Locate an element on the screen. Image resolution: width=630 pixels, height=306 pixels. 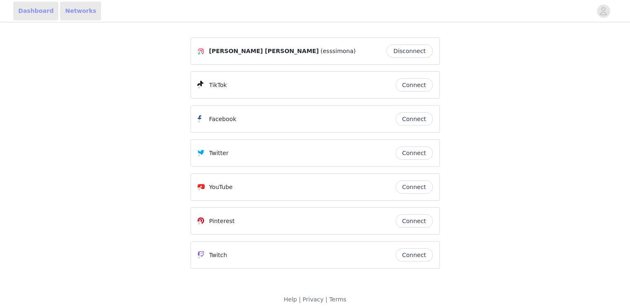
p: Twitter is located at coordinates (219, 153).